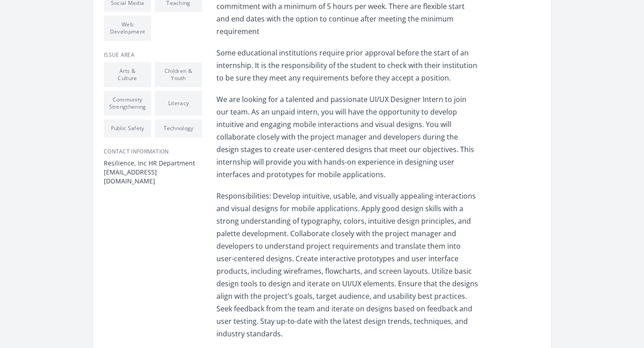 The height and width of the screenshot is (348, 644). Describe the element at coordinates (178, 129) in the screenshot. I see `li: Technology` at that location.